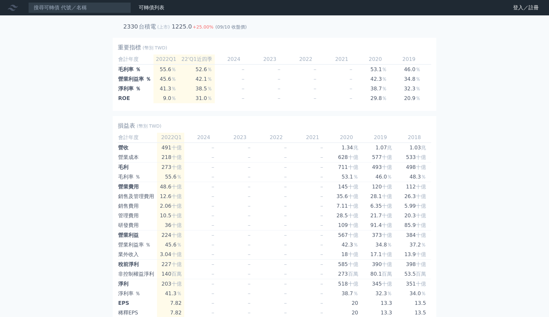 The width and height of the screenshot is (549, 317). I want to click on td: 398, so click(414, 265).